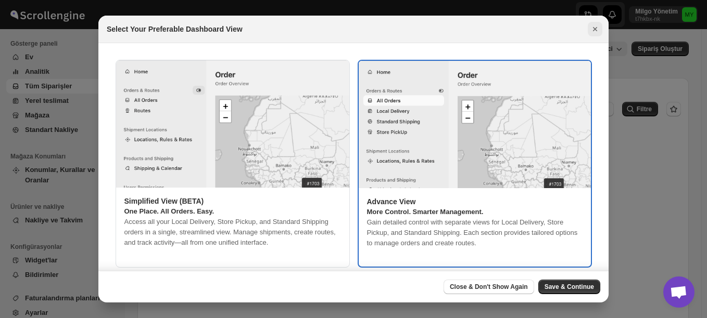  What do you see at coordinates (475, 202) in the screenshot?
I see `p: Advance View` at bounding box center [475, 202].